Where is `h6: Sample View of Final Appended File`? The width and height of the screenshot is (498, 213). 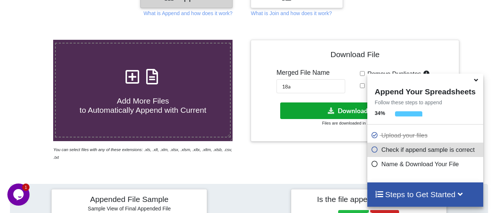
h6: Sample View of Final Appended File is located at coordinates (129, 210).